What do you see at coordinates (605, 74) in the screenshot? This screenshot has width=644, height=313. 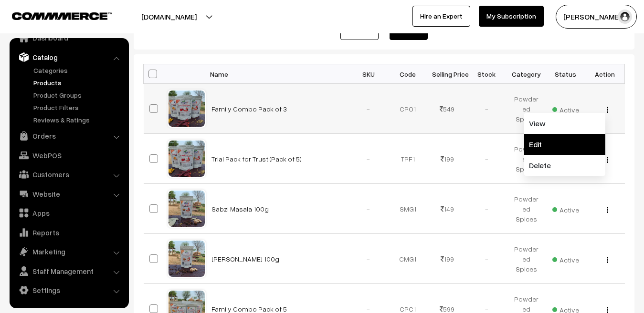 I see `th: Action` at bounding box center [605, 74].